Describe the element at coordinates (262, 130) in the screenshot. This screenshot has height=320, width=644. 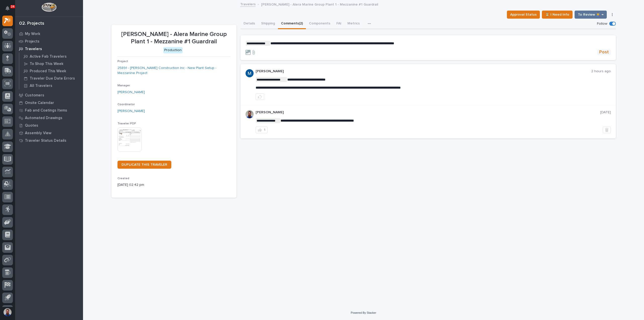
I see `button: 1` at that location.